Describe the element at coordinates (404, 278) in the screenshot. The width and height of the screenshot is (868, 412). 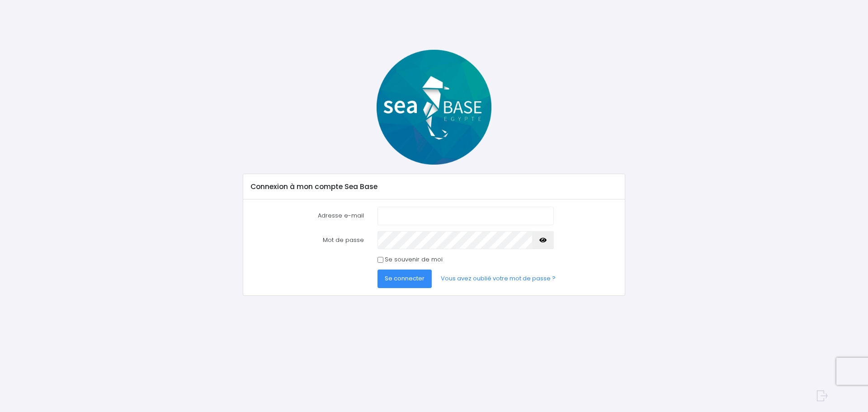
I see `button: Se connecter` at that location.